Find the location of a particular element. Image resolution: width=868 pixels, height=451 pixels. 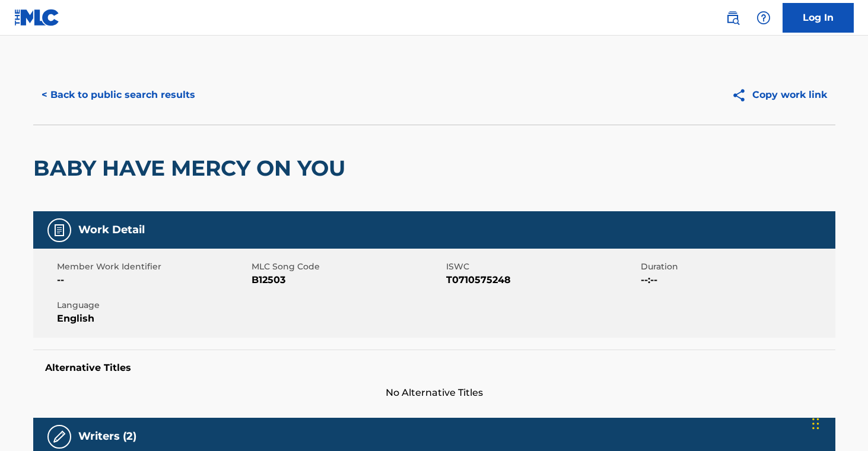

span: MLC Song Code is located at coordinates (347, 267).